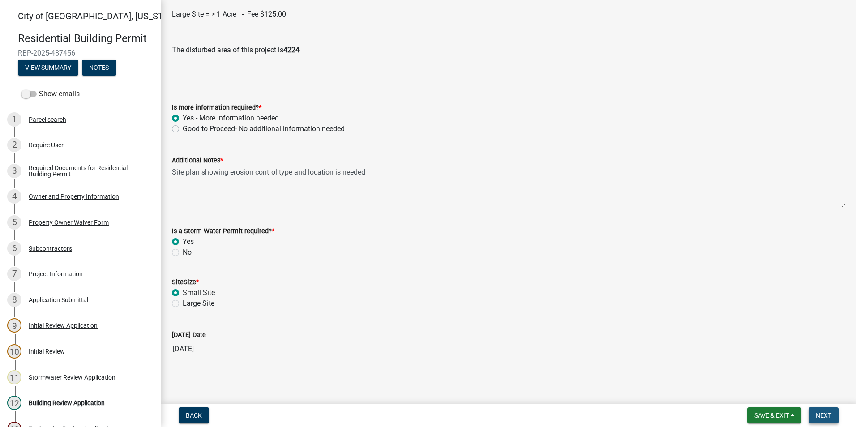  I want to click on div: 10, so click(14, 351).